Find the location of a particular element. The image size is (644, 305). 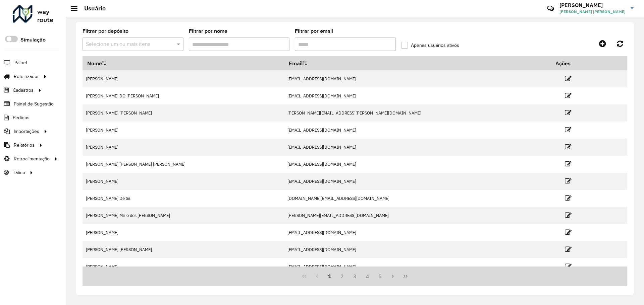

span: Pedidos is located at coordinates (21, 117).